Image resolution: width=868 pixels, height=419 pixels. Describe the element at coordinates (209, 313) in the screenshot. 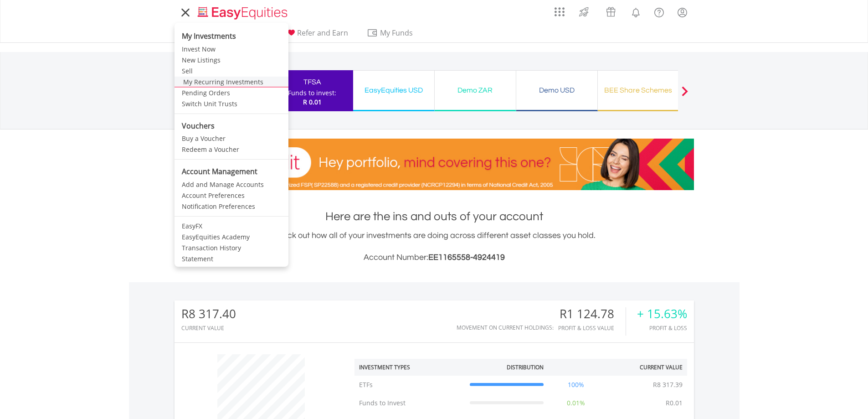

I see `div: R8 317.40` at that location.